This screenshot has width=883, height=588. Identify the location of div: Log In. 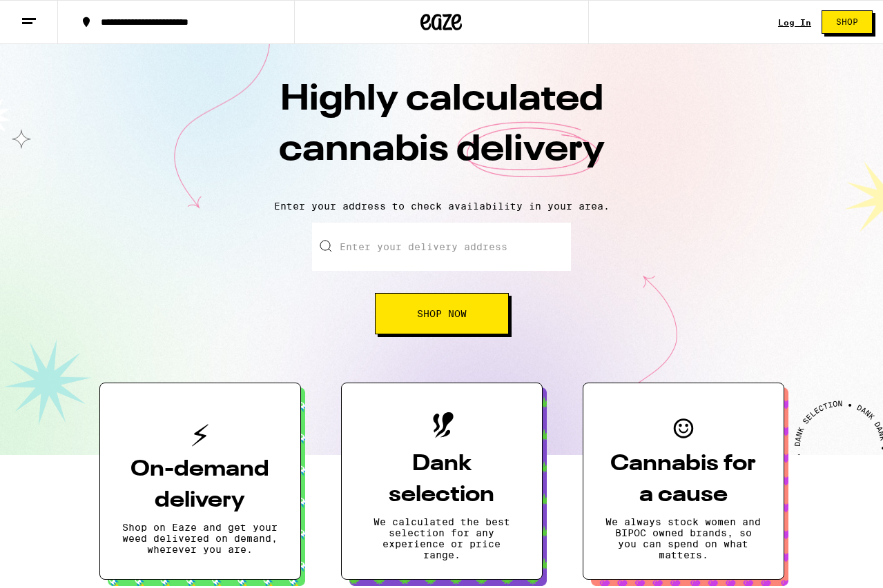
(794, 22).